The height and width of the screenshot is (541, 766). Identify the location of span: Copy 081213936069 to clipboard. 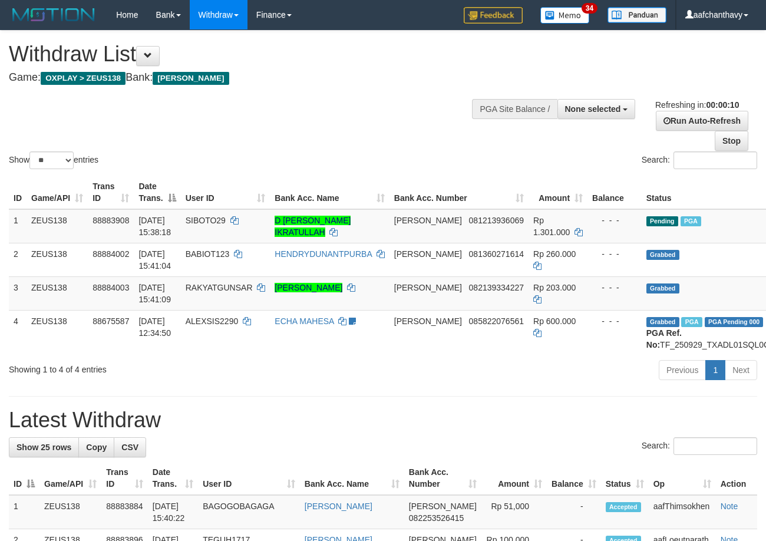
(496, 220).